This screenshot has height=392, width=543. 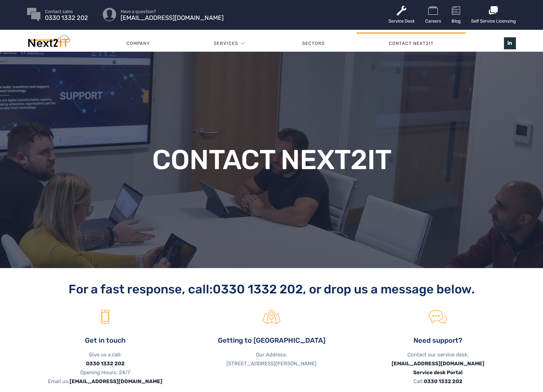 What do you see at coordinates (66, 18) in the screenshot?
I see `span: 0330 1332 202` at bounding box center [66, 18].